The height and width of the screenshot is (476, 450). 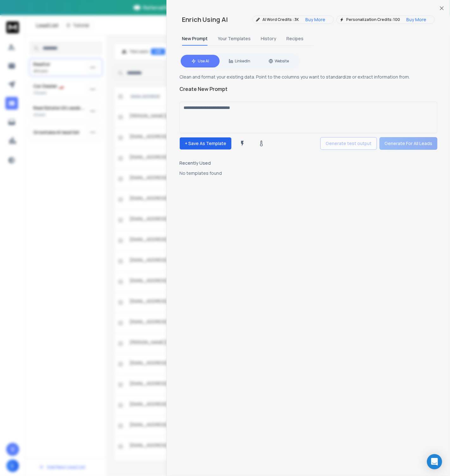 I want to click on button: History, so click(x=269, y=38).